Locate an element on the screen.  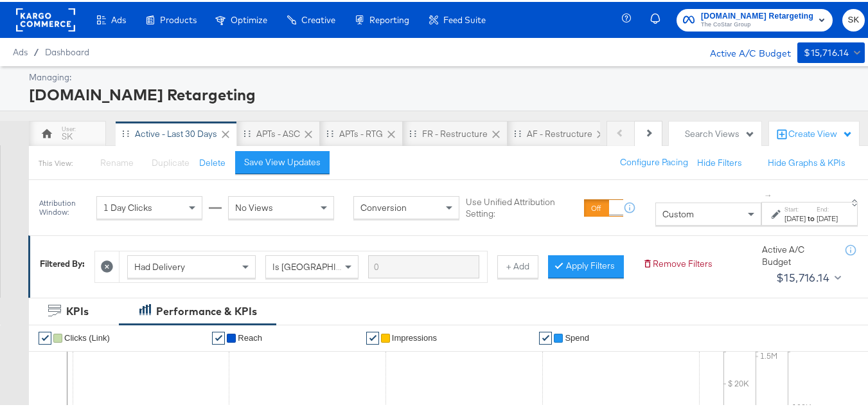
strong: to is located at coordinates (810, 216).